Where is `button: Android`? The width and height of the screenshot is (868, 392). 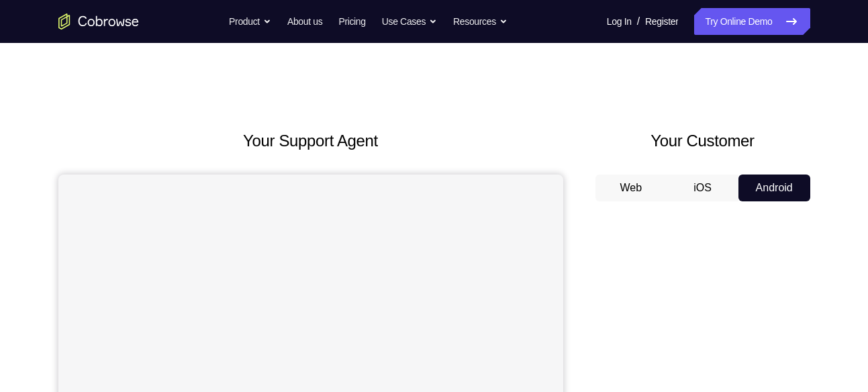 button: Android is located at coordinates (774, 188).